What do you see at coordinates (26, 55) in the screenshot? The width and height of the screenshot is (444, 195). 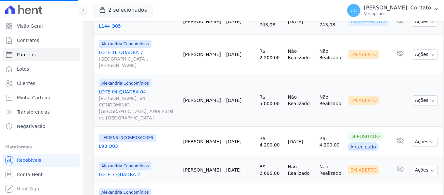 I see `span: Parcelas` at bounding box center [26, 55].